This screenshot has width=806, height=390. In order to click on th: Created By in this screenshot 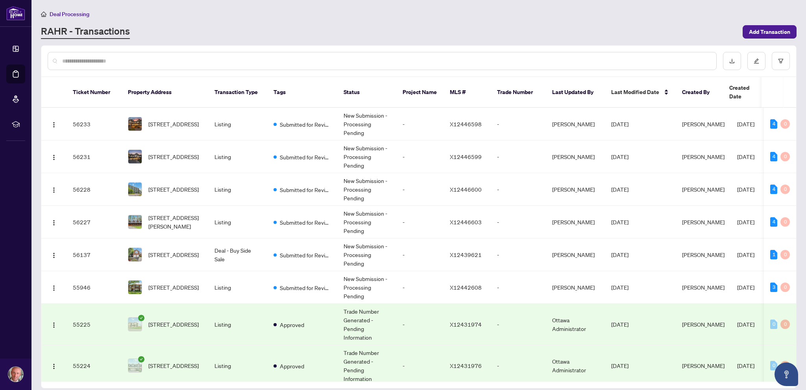, I will do `click(699, 92)`.